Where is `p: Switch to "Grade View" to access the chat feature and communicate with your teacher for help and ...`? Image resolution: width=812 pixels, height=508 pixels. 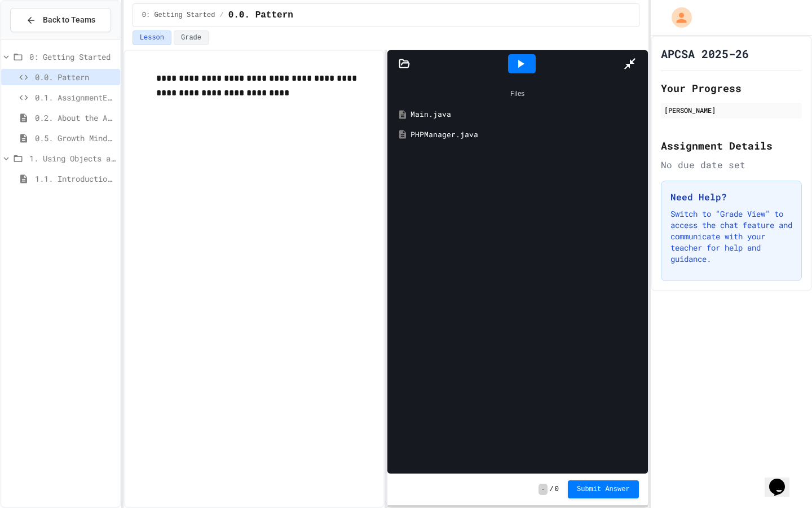 p: Switch to "Grade View" to access the chat feature and communicate with your teacher for help and ... is located at coordinates (731, 236).